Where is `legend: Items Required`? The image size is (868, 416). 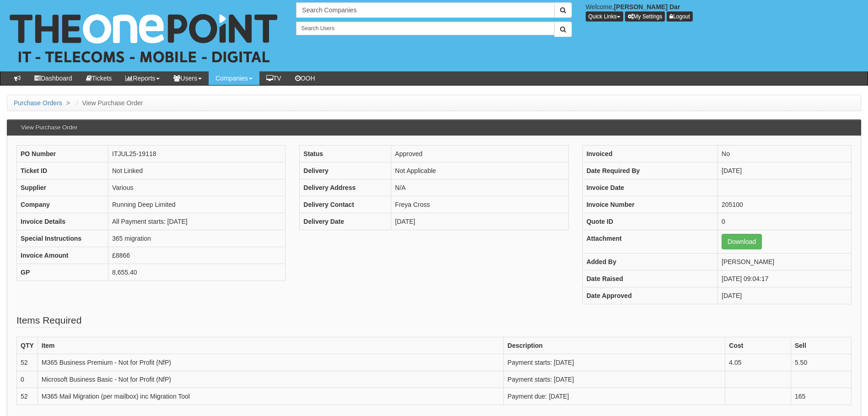 legend: Items Required is located at coordinates (49, 320).